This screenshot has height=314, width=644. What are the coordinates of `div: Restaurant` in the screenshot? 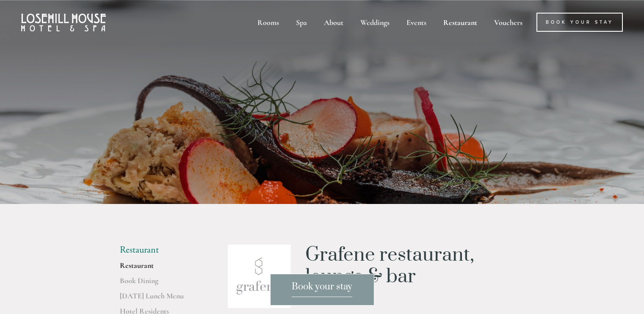 It's located at (461, 22).